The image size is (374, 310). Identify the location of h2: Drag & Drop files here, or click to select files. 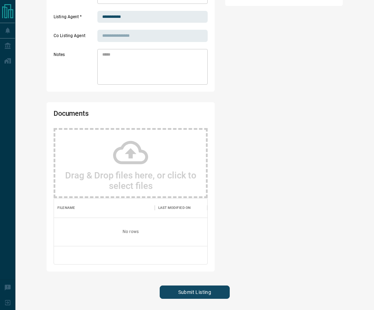
(131, 181).